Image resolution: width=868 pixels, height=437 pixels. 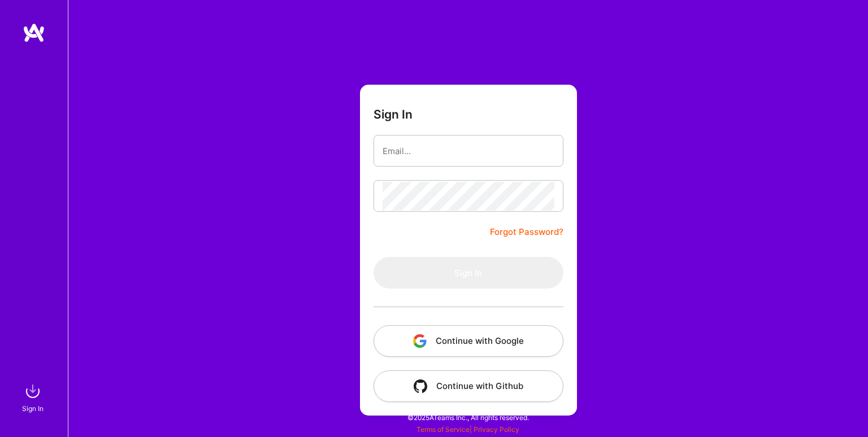 I want to click on div: © 2025 ATeams Inc., All rights reserved., so click(x=468, y=417).